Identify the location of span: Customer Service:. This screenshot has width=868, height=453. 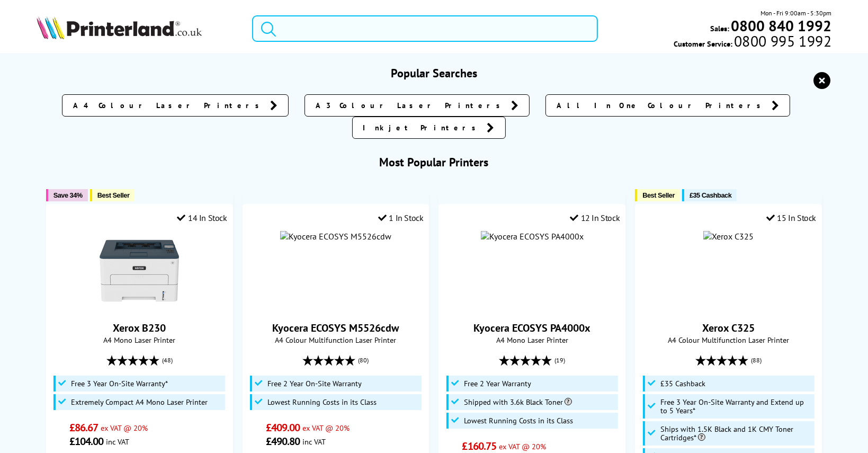
(753, 43).